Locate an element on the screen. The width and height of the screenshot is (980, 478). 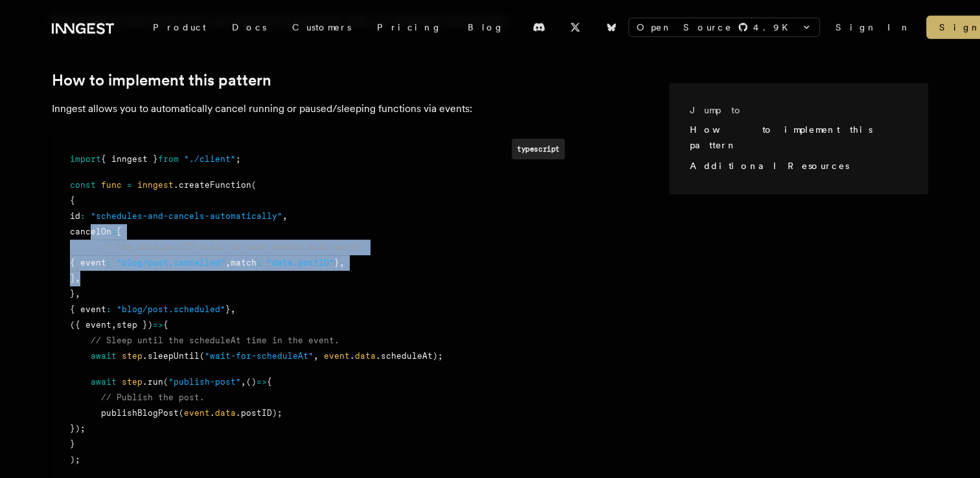
span: cancelOn is located at coordinates (91, 231).